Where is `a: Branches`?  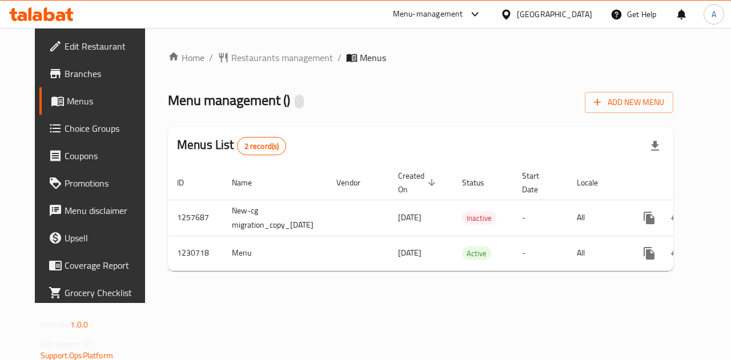
a: Branches is located at coordinates (98, 74).